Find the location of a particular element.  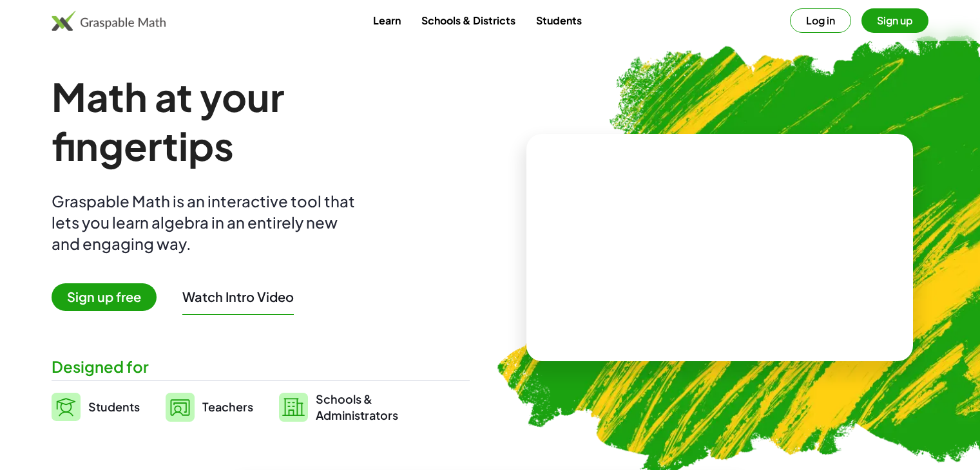

button: Sign up is located at coordinates (895, 21).